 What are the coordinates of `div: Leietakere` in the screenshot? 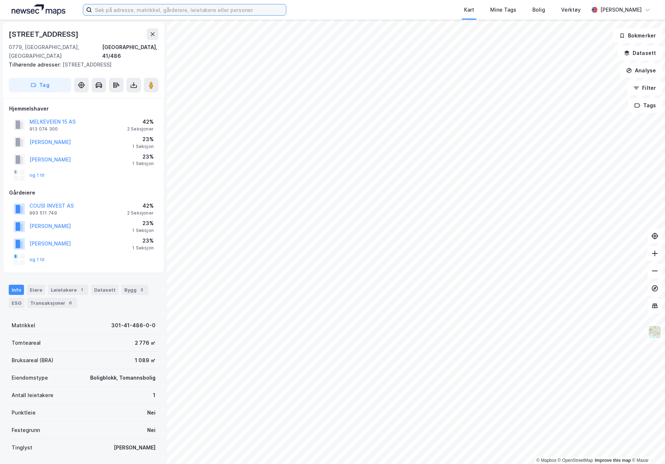 It's located at (68, 290).